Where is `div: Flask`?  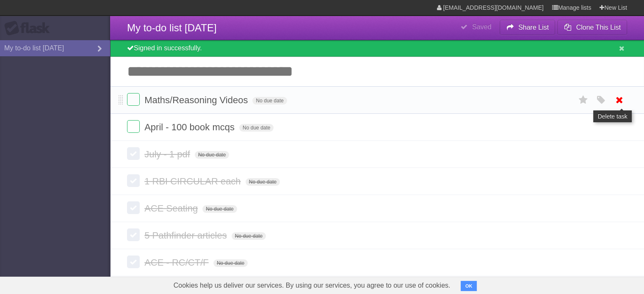
div: Flask is located at coordinates (30, 28).